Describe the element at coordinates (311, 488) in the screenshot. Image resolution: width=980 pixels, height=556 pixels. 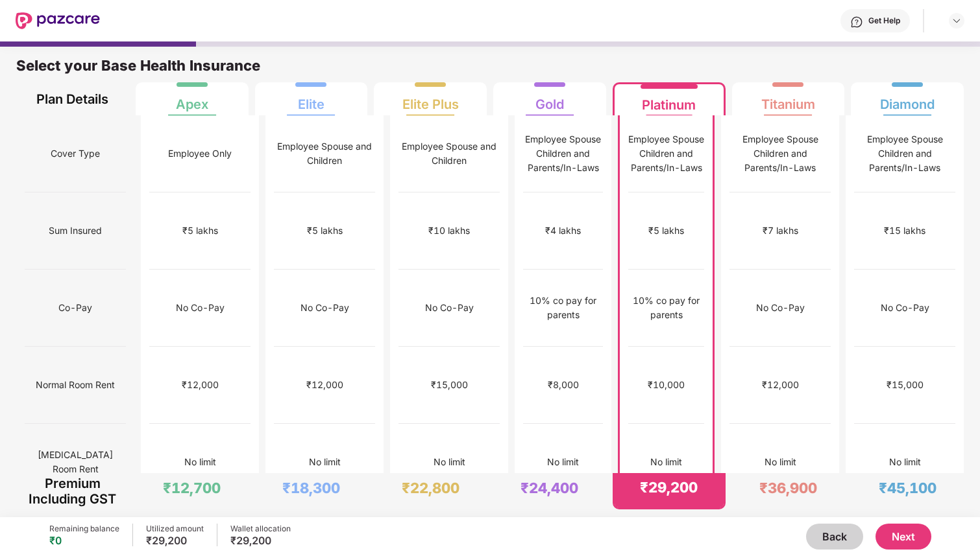
I see `div: ₹18,300` at that location.